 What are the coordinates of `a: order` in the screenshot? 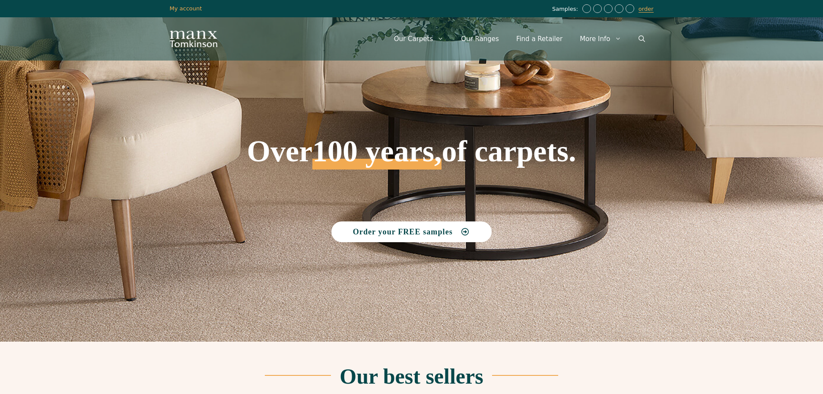 It's located at (646, 9).